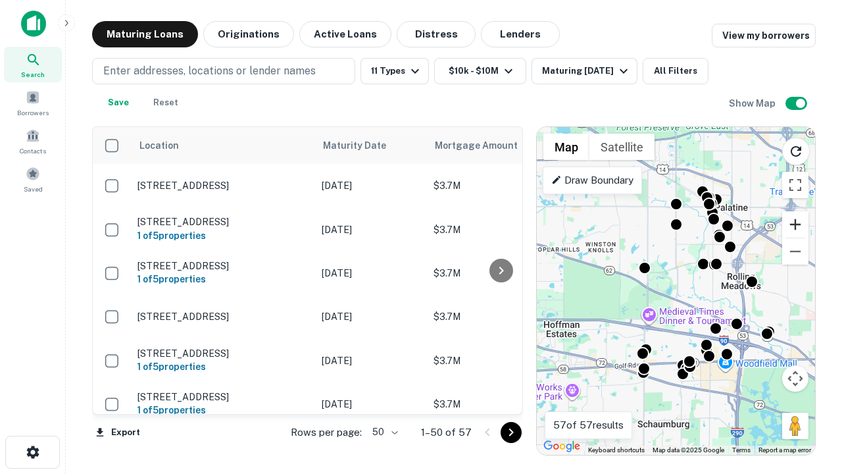  I want to click on button: Lenders, so click(520, 34).